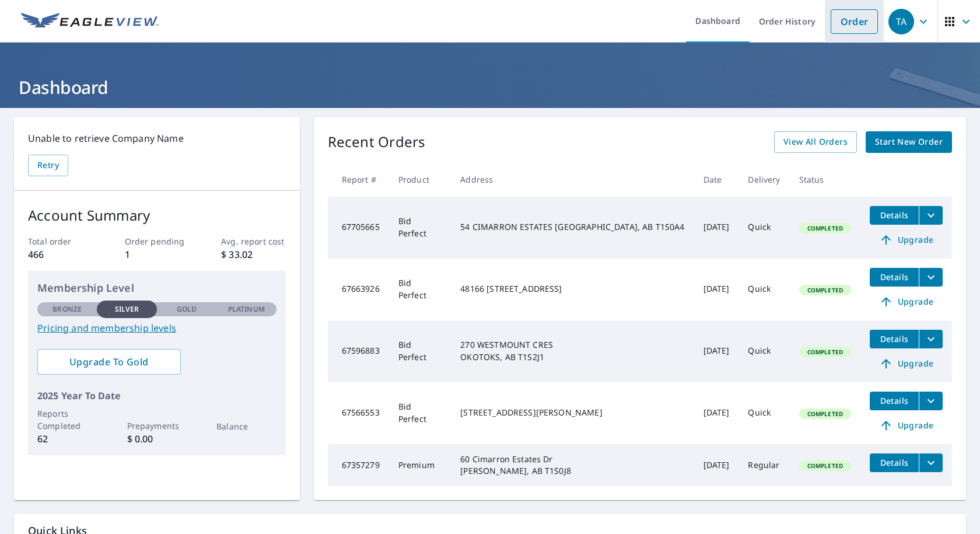  Describe the element at coordinates (894, 401) in the screenshot. I see `button: detailsBtn-67566553` at that location.